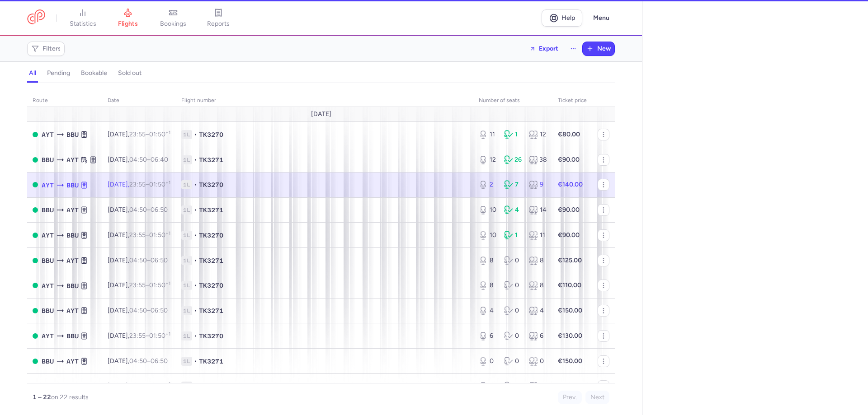 This screenshot has width=868, height=415. I want to click on div: 7, so click(513, 185).